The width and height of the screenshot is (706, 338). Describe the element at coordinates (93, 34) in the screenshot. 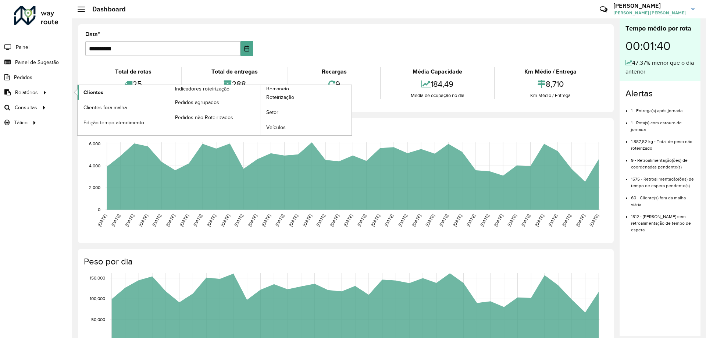

I see `label: Data` at that location.